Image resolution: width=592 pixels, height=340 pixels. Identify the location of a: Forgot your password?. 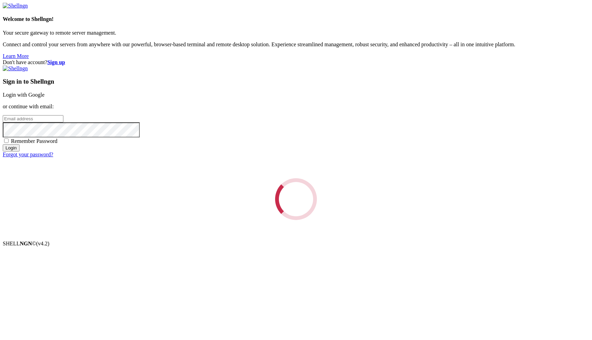
(28, 154).